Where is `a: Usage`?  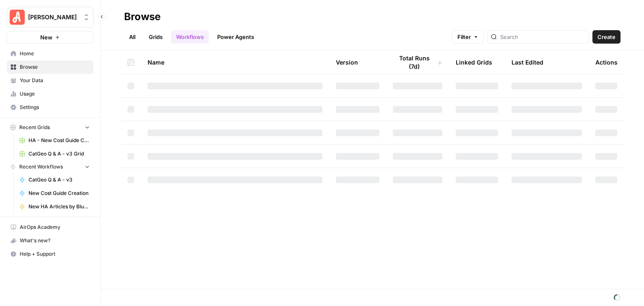
a: Usage is located at coordinates (50, 94).